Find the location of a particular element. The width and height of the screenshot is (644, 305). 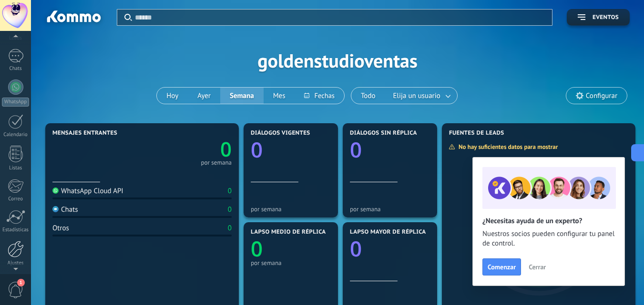

button: Comenzar is located at coordinates (501, 267).